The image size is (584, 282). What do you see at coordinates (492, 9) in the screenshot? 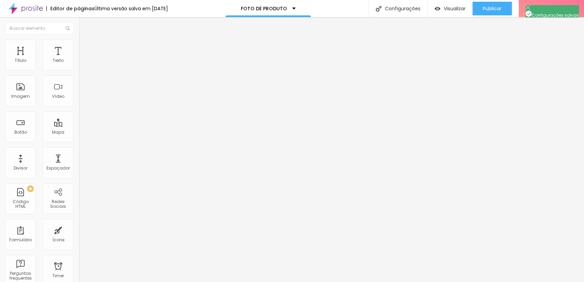
I see `button: Publicar` at bounding box center [492, 9].